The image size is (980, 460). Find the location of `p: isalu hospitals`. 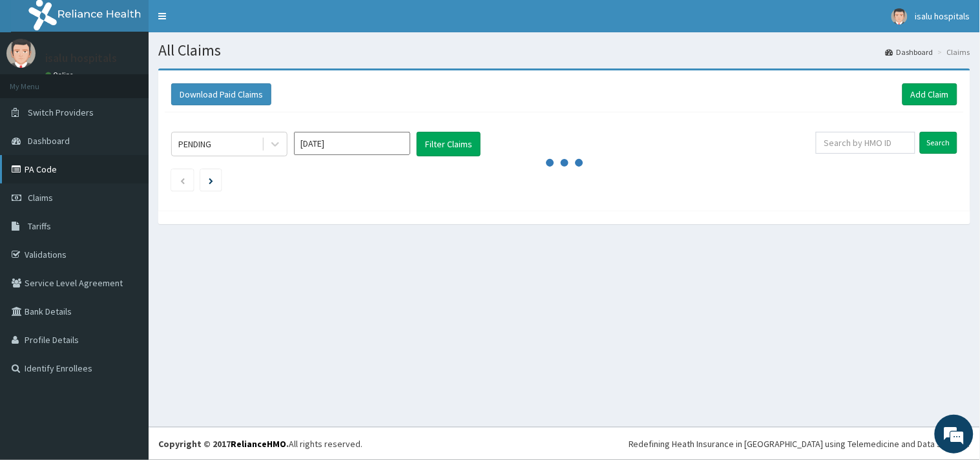

p: isalu hospitals is located at coordinates (81, 58).